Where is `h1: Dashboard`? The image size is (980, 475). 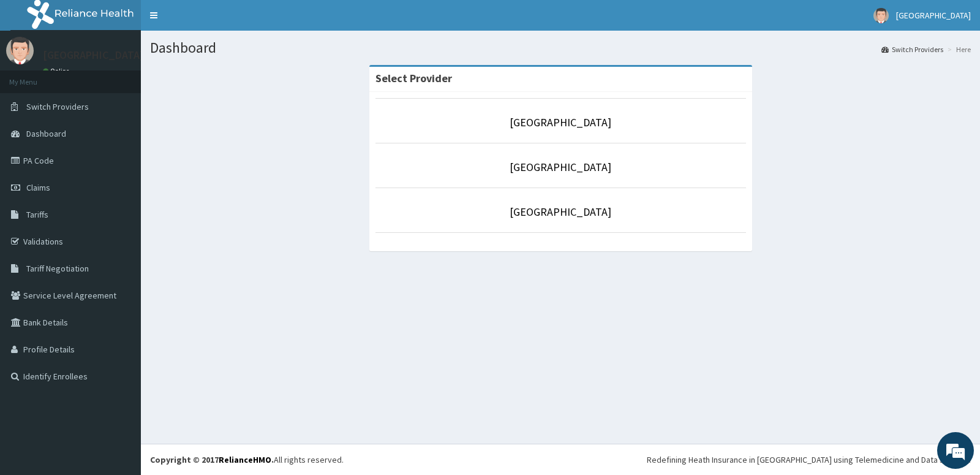 h1: Dashboard is located at coordinates (561, 48).